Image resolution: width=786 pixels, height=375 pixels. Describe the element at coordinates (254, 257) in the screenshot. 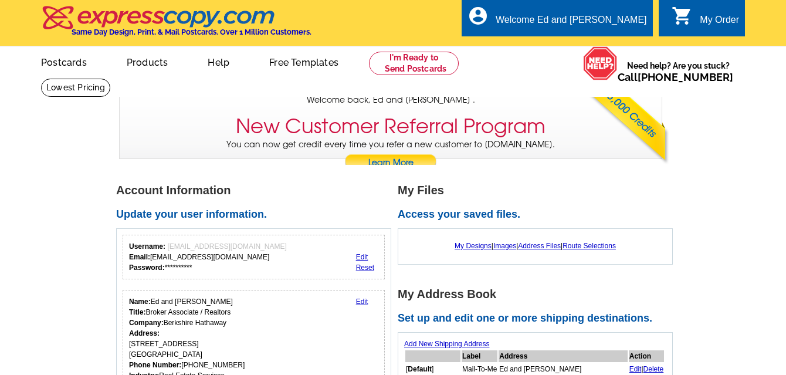

I see `div: Your login information.` at that location.